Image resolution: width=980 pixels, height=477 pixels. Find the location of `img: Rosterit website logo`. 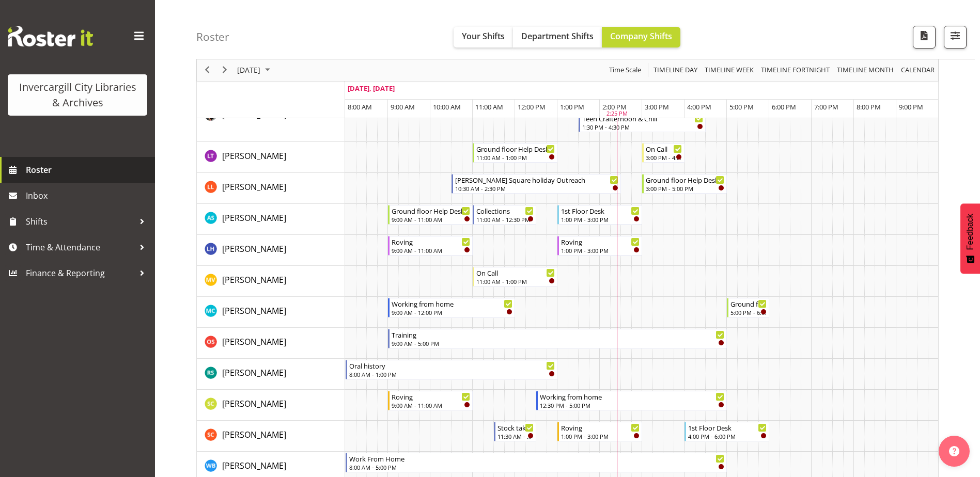

img: Rosterit website logo is located at coordinates (50, 36).